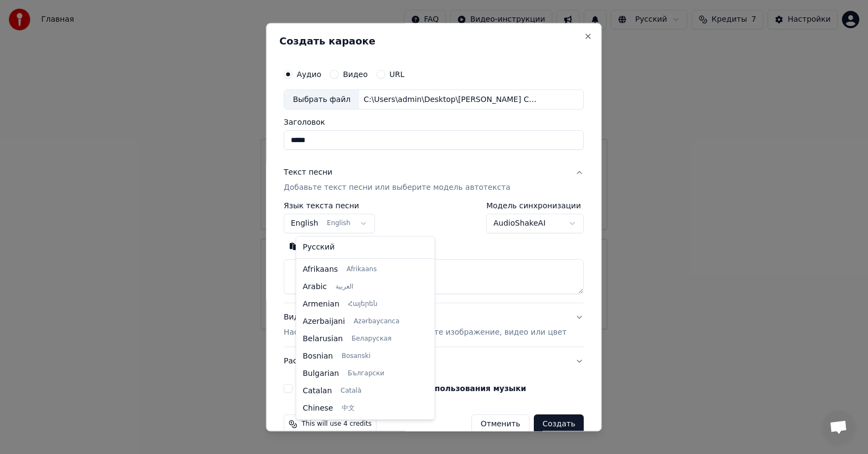 Image resolution: width=868 pixels, height=454 pixels. I want to click on span: Bosnian, so click(318, 357).